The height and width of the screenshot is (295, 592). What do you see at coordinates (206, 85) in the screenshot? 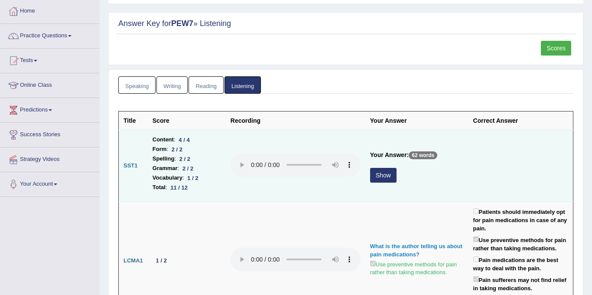
I see `a: Reading` at bounding box center [206, 85].